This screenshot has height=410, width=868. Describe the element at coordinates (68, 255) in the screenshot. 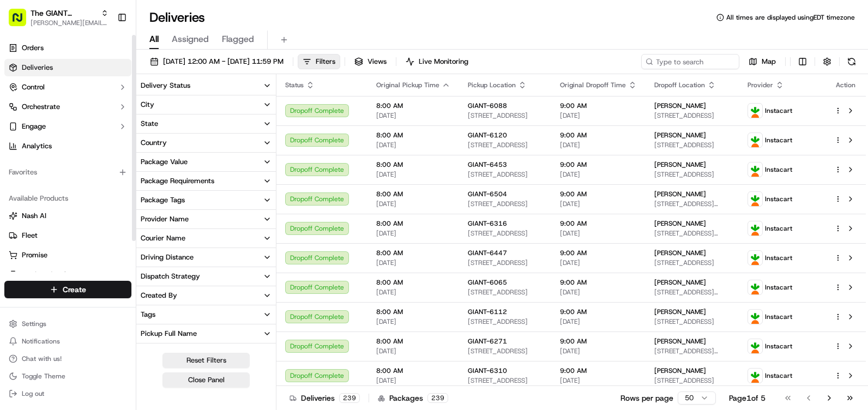

I see `button: Promise` at that location.